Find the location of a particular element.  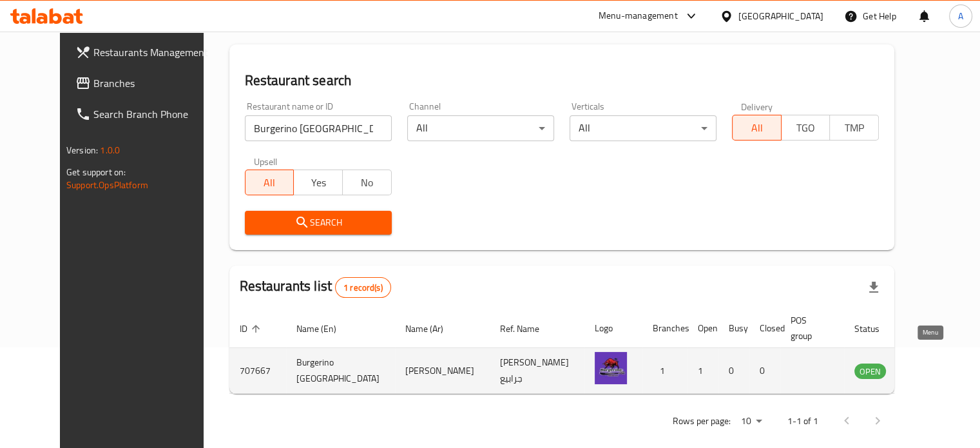

span: Version: is located at coordinates (82, 150).